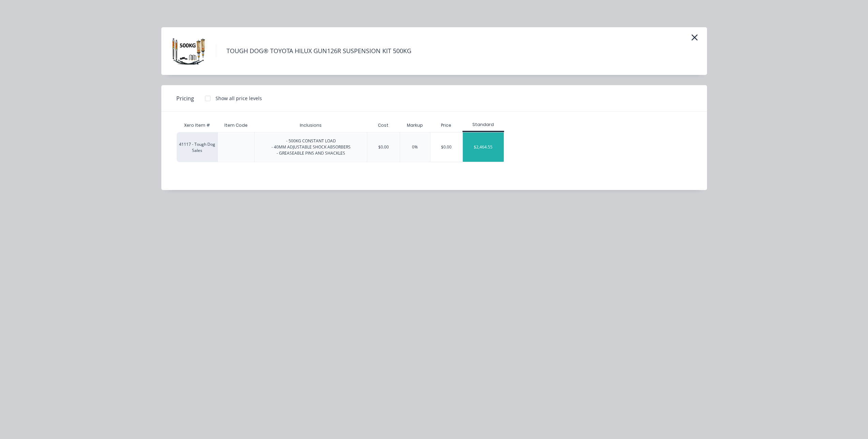  Describe the element at coordinates (318, 51) in the screenshot. I see `h4: TOUGH DOG® TOYOTA HILUX GUN126R SUSPENSION KIT 500KG` at that location.